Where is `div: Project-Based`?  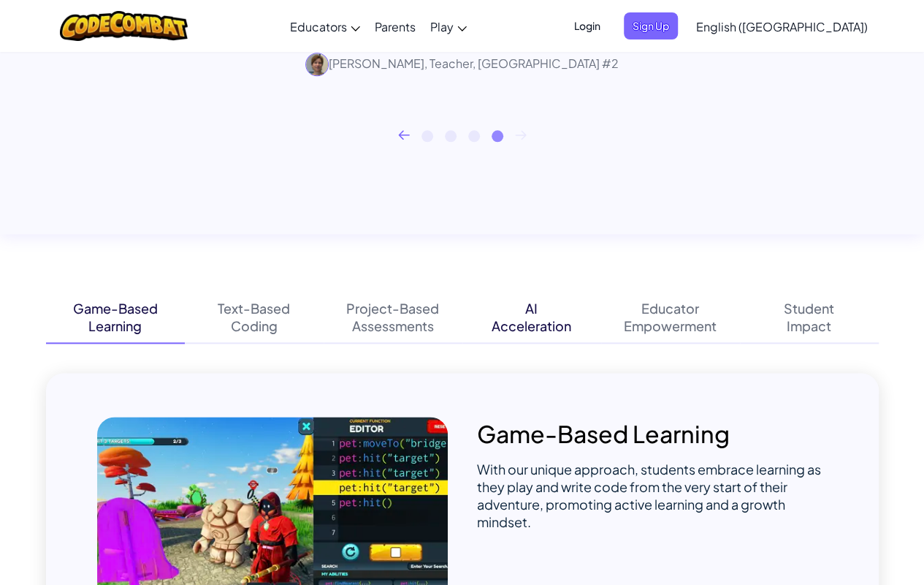
div: Project-Based is located at coordinates (392, 309).